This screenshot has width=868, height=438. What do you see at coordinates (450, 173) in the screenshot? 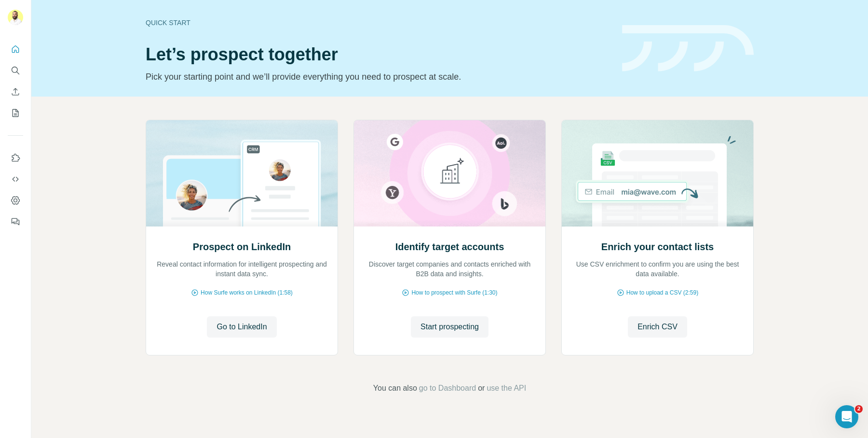
I see `img: Identify target accounts` at bounding box center [450, 173].